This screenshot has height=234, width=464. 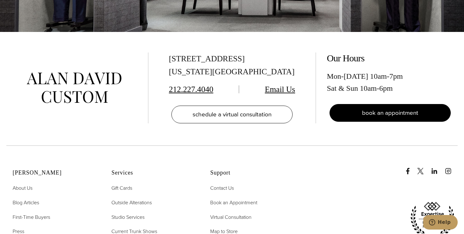 I want to click on a: 212.227.4040, so click(x=191, y=89).